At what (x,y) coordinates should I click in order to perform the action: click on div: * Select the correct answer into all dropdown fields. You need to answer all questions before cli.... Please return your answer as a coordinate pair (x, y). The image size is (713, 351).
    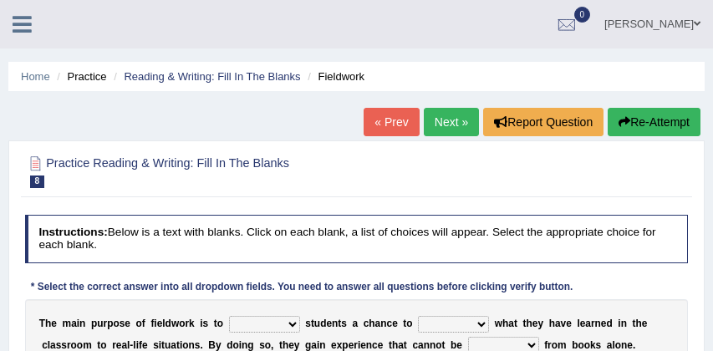
    Looking at the image, I should click on (302, 289).